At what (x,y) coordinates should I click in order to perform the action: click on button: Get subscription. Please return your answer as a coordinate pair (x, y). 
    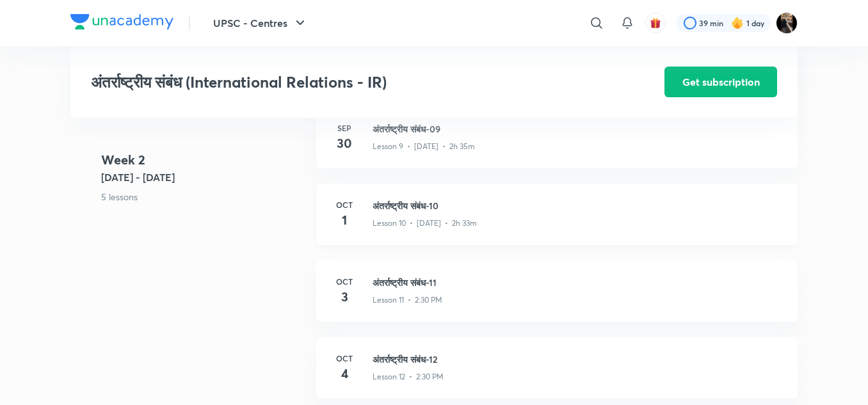
    Looking at the image, I should click on (721, 82).